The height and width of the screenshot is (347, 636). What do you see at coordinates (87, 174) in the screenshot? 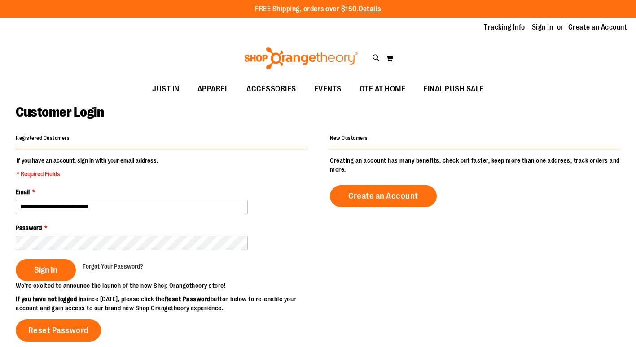
I see `span: * Required Fields` at bounding box center [87, 174].